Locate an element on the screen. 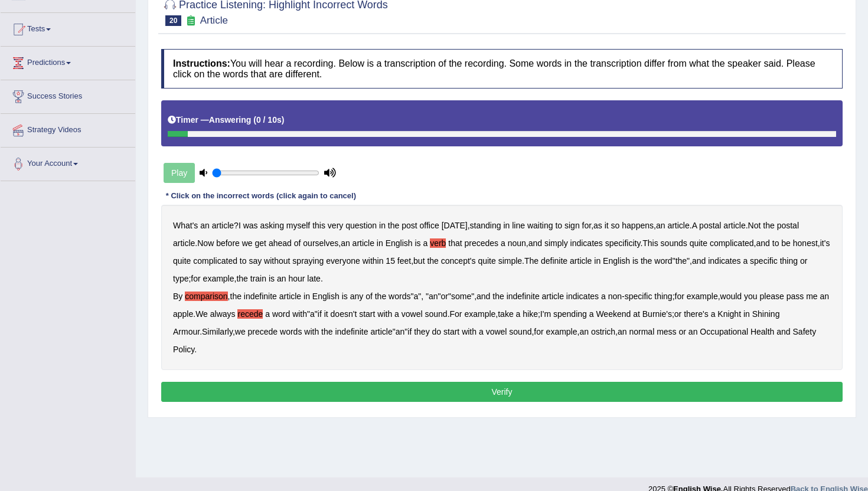 Image resolution: width=868 pixels, height=491 pixels. b: Armour is located at coordinates (186, 332).